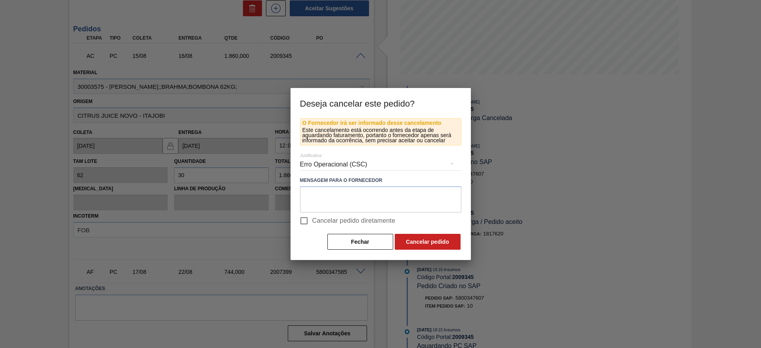  Describe the element at coordinates (360, 242) in the screenshot. I see `button: Fechar` at that location.